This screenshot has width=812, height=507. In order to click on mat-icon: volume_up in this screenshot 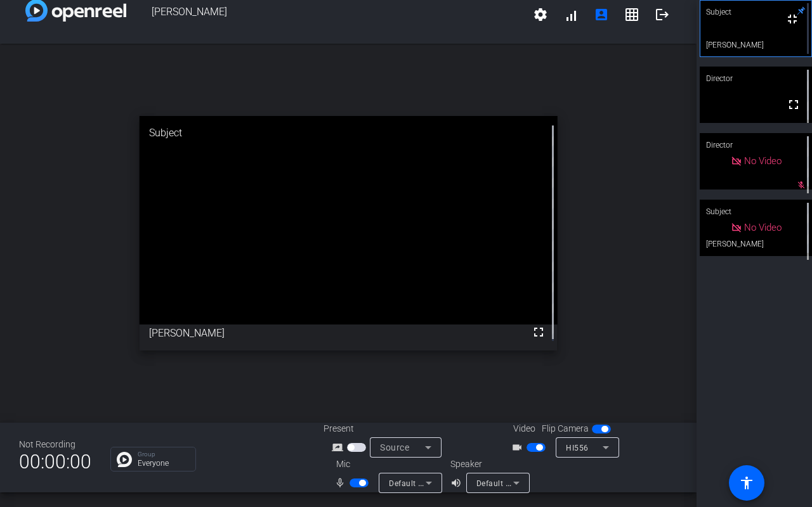, I will do `click(458, 483)`.